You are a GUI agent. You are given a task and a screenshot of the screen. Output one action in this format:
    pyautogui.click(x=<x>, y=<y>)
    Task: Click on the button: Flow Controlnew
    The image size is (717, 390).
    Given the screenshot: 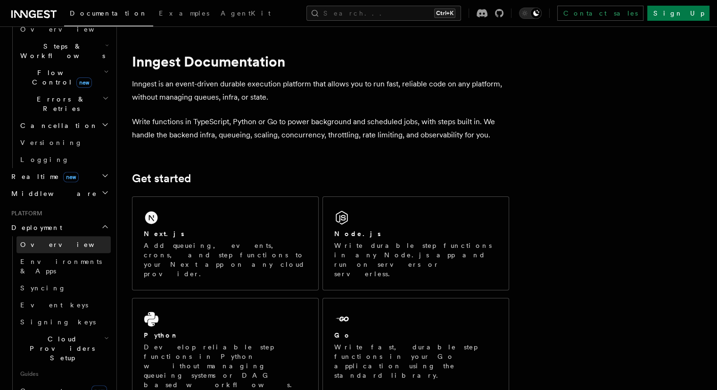 What is the action you would take?
    pyautogui.click(x=64, y=77)
    